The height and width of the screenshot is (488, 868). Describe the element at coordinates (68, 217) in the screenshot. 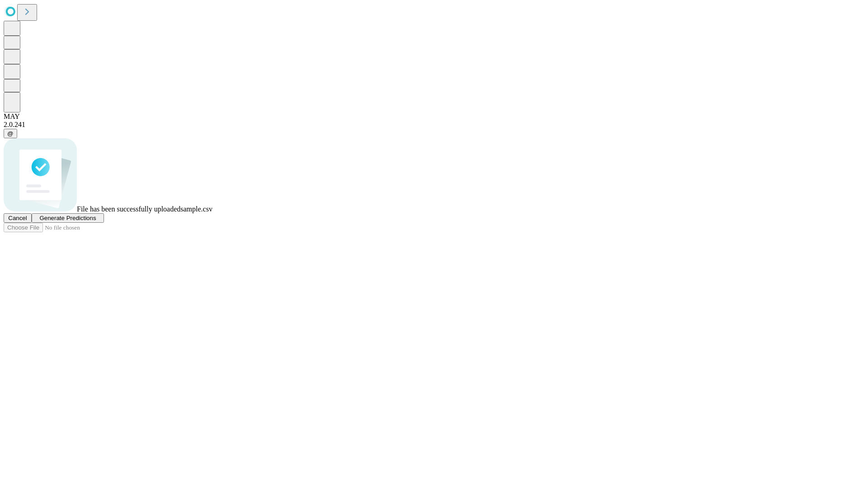

I see `button: Generate Predictions` at that location.